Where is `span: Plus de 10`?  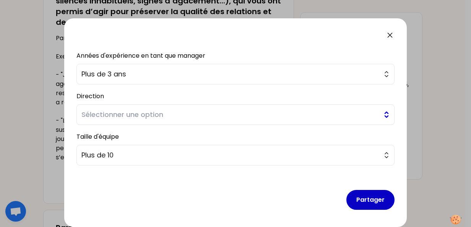
span: Plus de 10 is located at coordinates (230, 155).